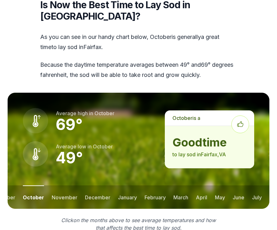 The width and height of the screenshot is (277, 230). Describe the element at coordinates (85, 114) in the screenshot. I see `p: Average high in` at that location.